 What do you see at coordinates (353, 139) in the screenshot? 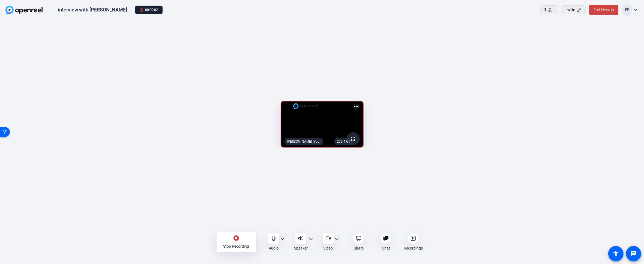
I see `mat-icon: fullscreen` at bounding box center [353, 139].